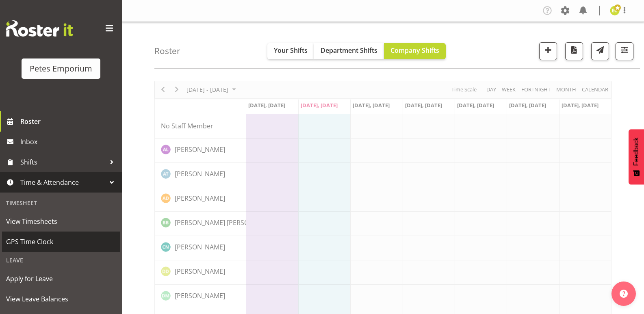  What do you see at coordinates (61, 221) in the screenshot?
I see `span: View Timesheets` at bounding box center [61, 221].